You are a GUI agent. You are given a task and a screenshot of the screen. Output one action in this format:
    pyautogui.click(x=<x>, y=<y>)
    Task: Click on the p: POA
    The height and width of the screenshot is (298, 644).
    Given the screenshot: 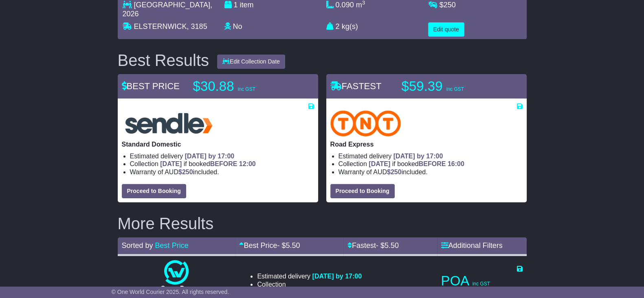 What is the action you would take?
    pyautogui.click(x=482, y=281)
    